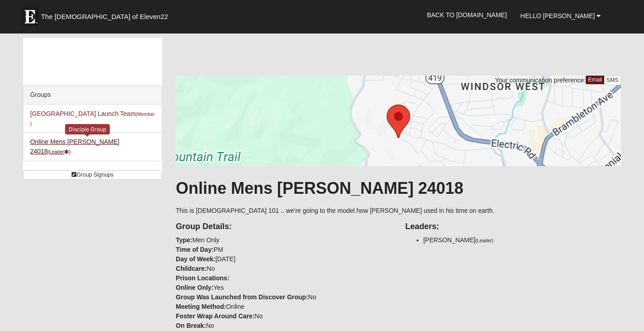 This screenshot has height=331, width=644. I want to click on a: Email, so click(594, 80).